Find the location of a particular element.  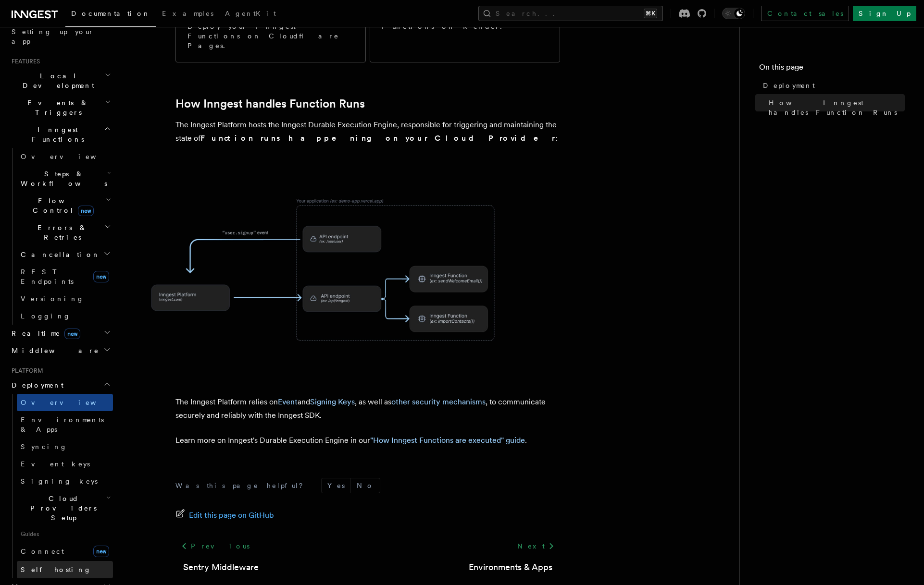

span: How Inngest handles Function Runs is located at coordinates (836, 107).